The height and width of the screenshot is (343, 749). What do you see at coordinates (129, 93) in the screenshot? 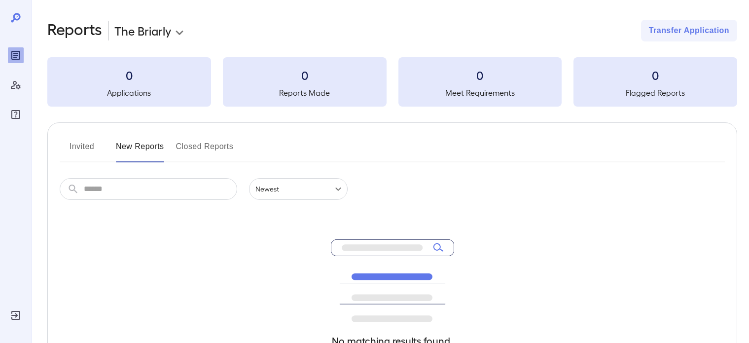
I see `h5: Applications` at bounding box center [129, 93].